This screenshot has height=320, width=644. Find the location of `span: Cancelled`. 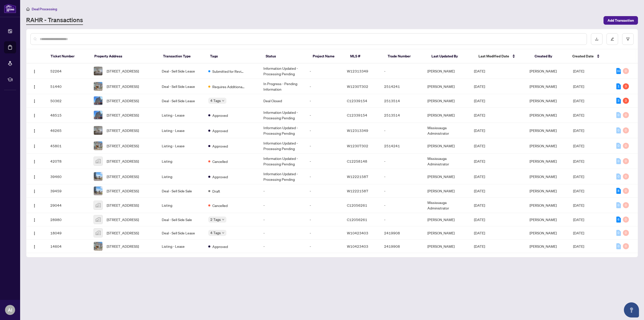

span: Cancelled is located at coordinates (220, 206).